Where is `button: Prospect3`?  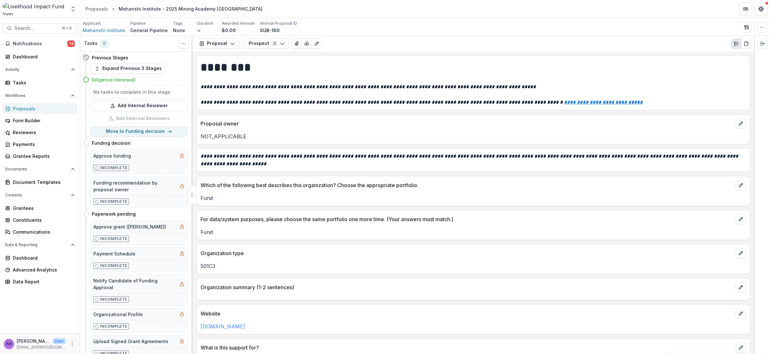 button: Prospect3 is located at coordinates (267, 44).